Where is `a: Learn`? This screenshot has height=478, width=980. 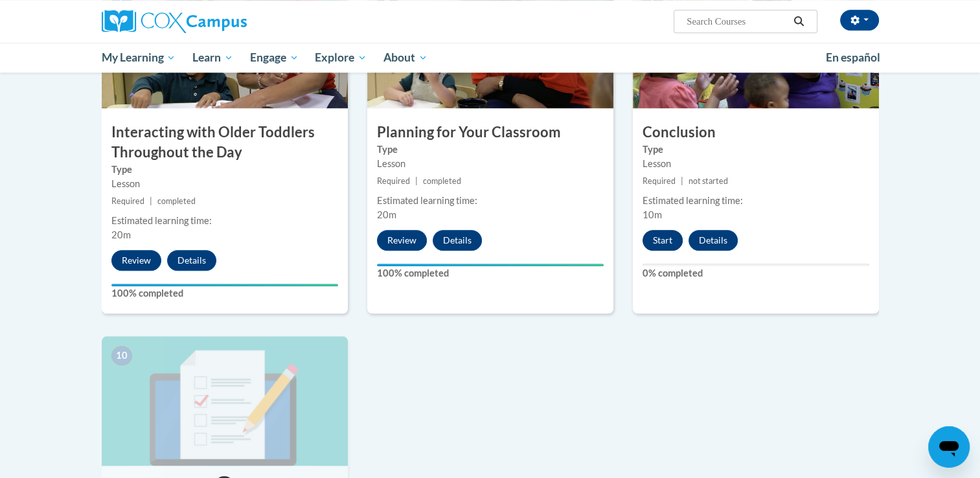
a: Learn is located at coordinates (212, 58).